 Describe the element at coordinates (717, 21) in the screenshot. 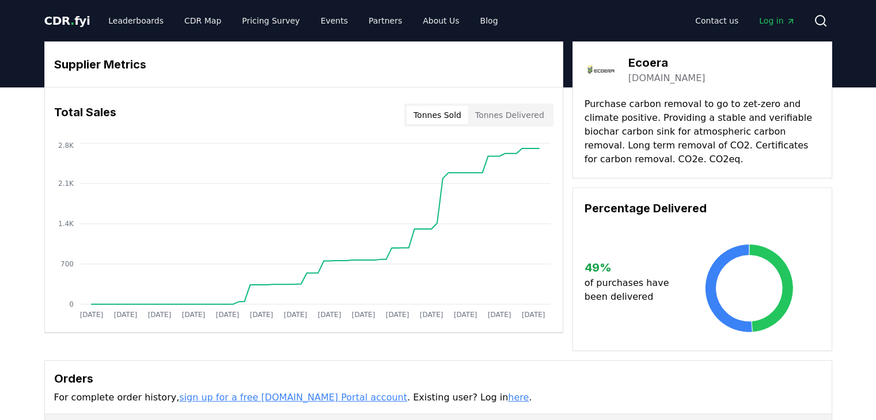

I see `a: Contact us` at that location.